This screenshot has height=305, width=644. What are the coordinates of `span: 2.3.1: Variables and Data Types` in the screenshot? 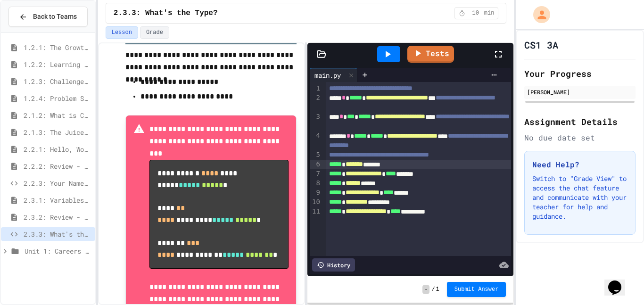 It's located at (58, 200).